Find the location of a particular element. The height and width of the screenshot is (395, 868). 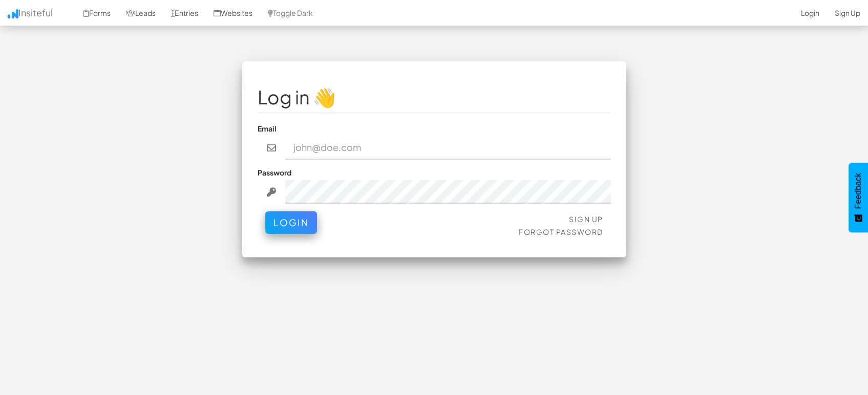

span: Feedback is located at coordinates (858, 191).